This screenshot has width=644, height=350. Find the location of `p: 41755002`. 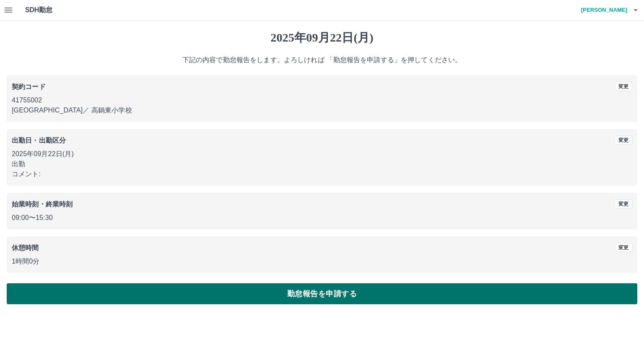

p: 41755002 is located at coordinates (322, 100).